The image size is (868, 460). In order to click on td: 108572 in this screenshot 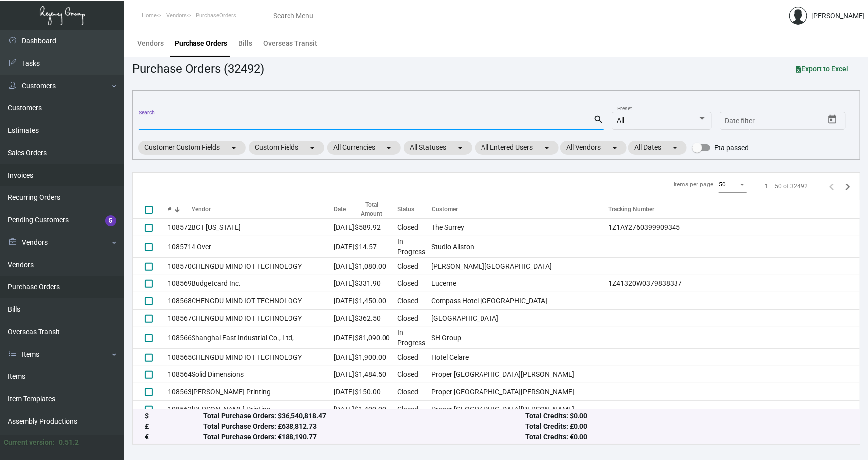, I will do `click(179, 227)`.